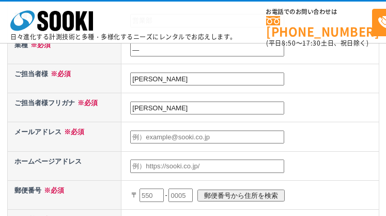  What do you see at coordinates (64, 108) in the screenshot?
I see `th: ご担当者様フリガナ` at bounding box center [64, 108].